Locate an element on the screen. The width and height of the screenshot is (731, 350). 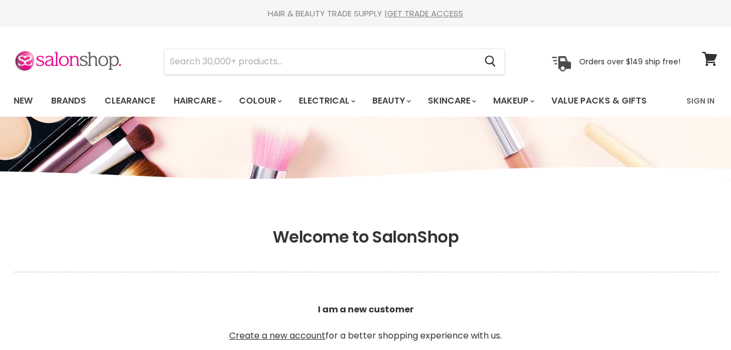
a: Brands is located at coordinates (69, 101).